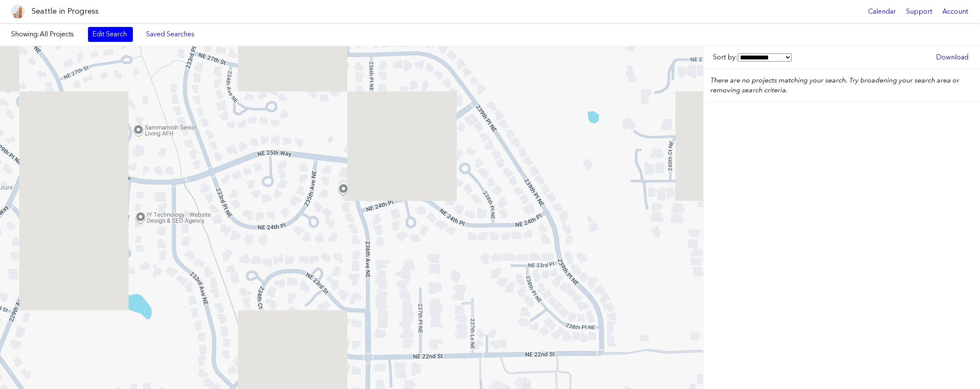 This screenshot has height=389, width=980. Describe the element at coordinates (764, 57) in the screenshot. I see `select: Sort by:` at that location.